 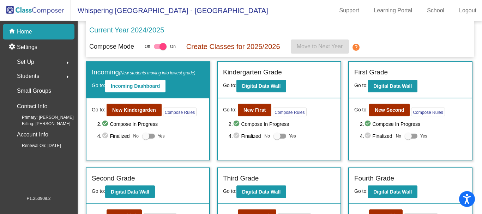 What do you see at coordinates (32, 107) in the screenshot?
I see `p: Contact Info` at bounding box center [32, 107].